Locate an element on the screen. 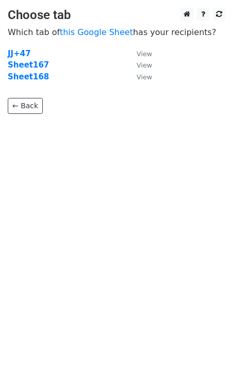  p: Which tab of has your recipients? is located at coordinates (117, 32).